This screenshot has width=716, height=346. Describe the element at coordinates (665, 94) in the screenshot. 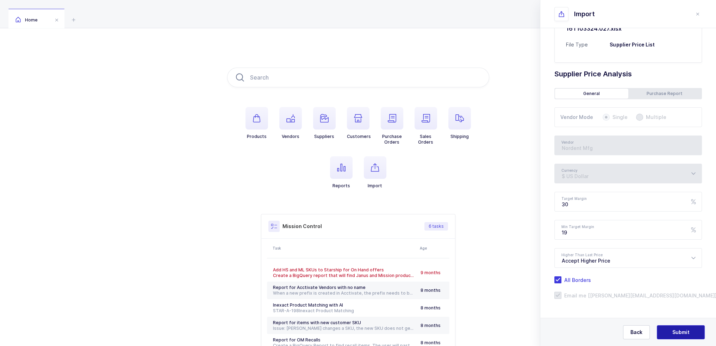

I see `div: Purchase Report` at that location.